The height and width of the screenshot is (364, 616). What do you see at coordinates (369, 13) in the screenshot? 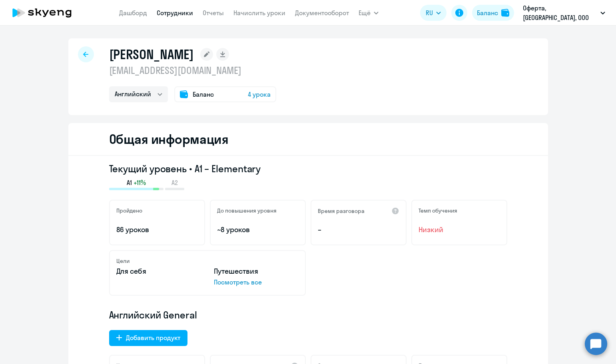
I see `button: Ещё` at bounding box center [369, 13].